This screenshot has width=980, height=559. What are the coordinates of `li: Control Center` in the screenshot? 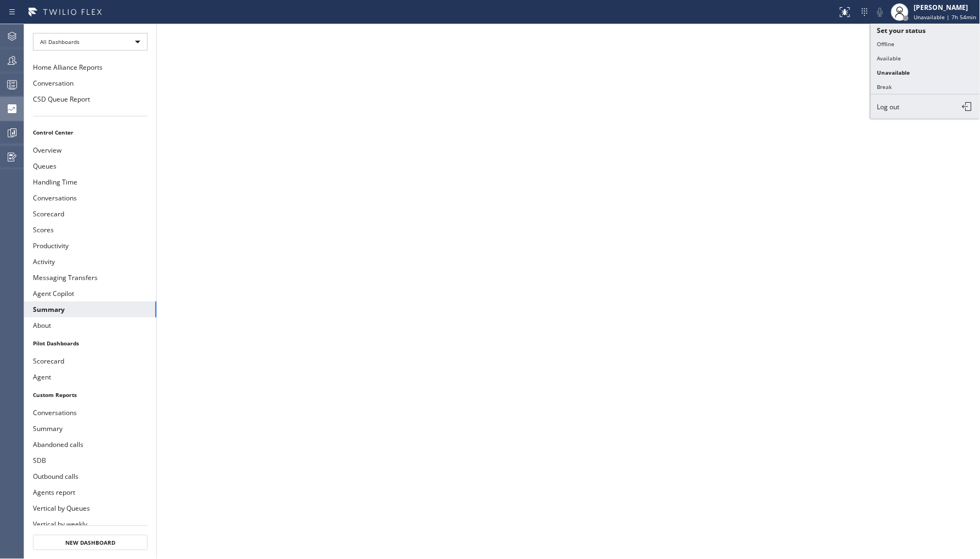 It's located at (90, 132).